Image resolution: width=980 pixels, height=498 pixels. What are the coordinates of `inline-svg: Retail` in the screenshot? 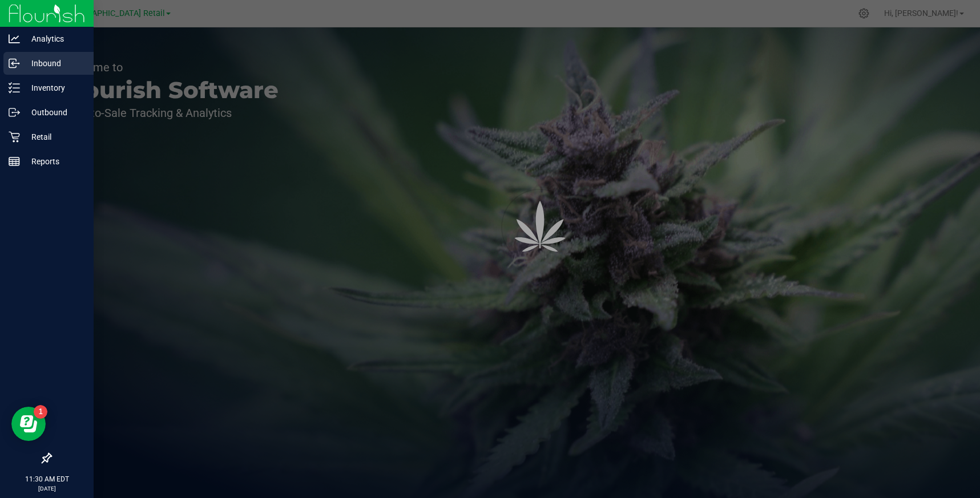 It's located at (15, 137).